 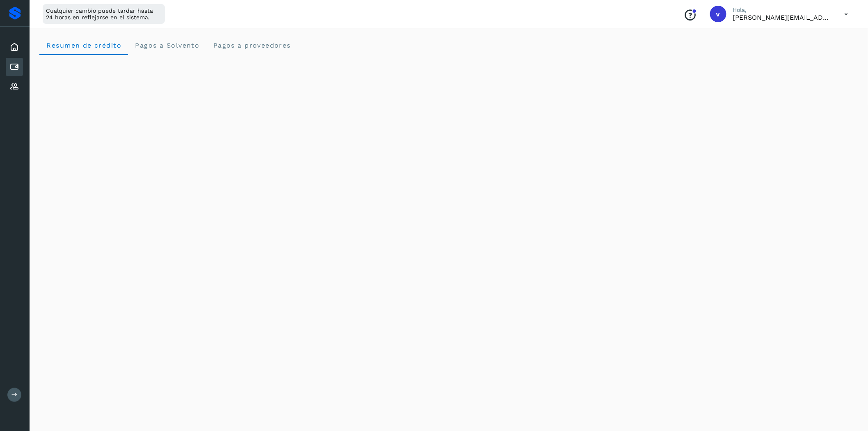 What do you see at coordinates (252, 45) in the screenshot?
I see `span: Pagos a proveedores` at bounding box center [252, 45].